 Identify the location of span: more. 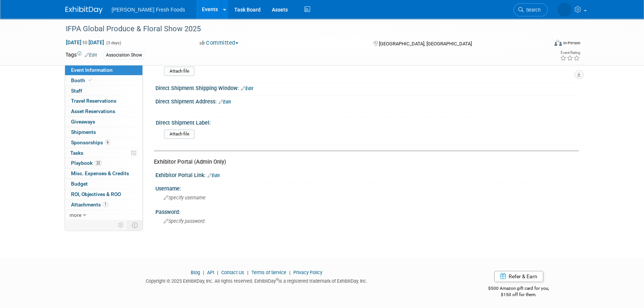
(75, 215).